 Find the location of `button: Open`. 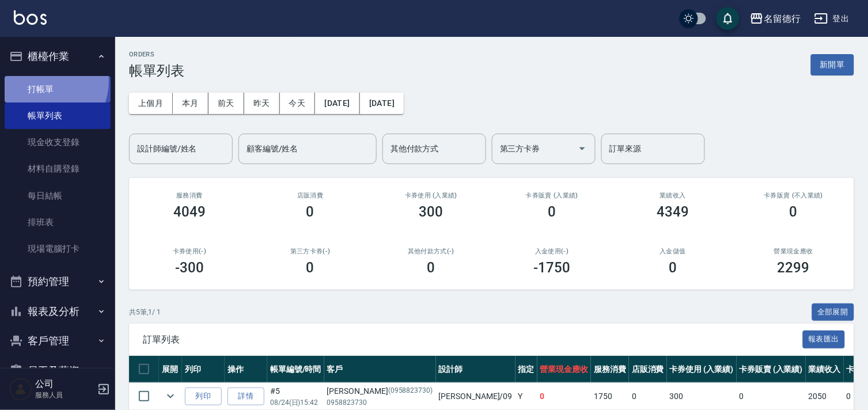

button: Open is located at coordinates (582, 149).